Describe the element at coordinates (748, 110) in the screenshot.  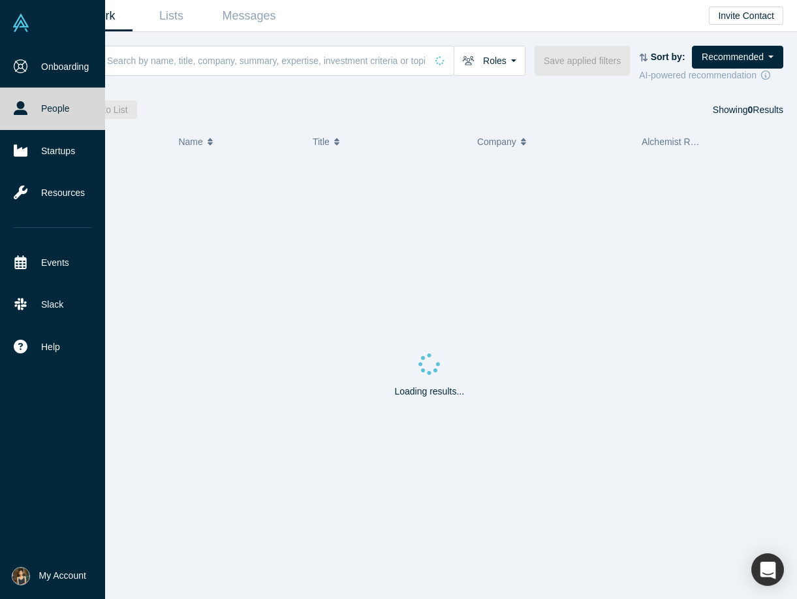
I see `div: Showing` at that location.